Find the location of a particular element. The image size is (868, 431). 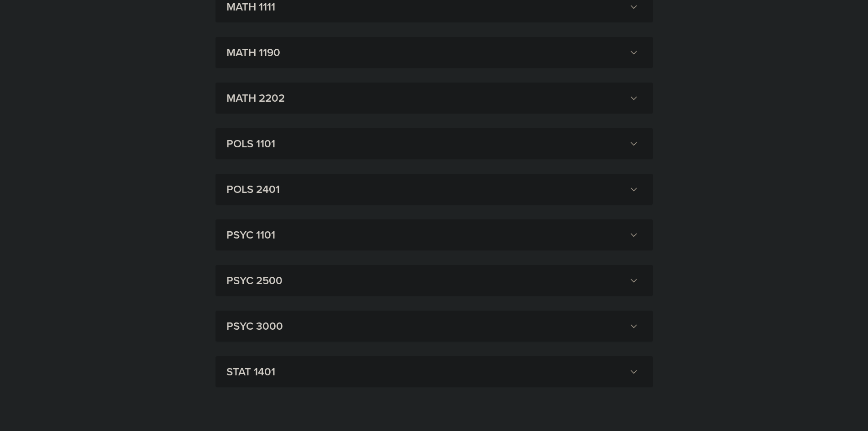

h3: MATH 1190 is located at coordinates (426, 52).